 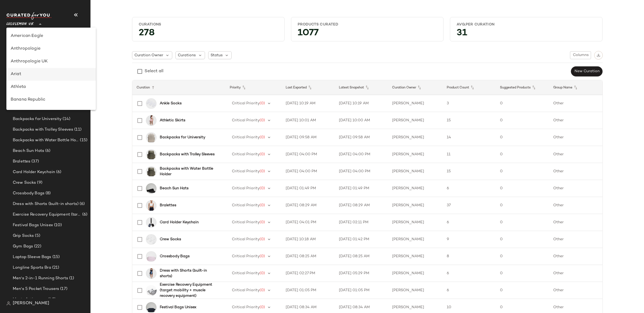 I want to click on span: Gym Bags, so click(x=23, y=247).